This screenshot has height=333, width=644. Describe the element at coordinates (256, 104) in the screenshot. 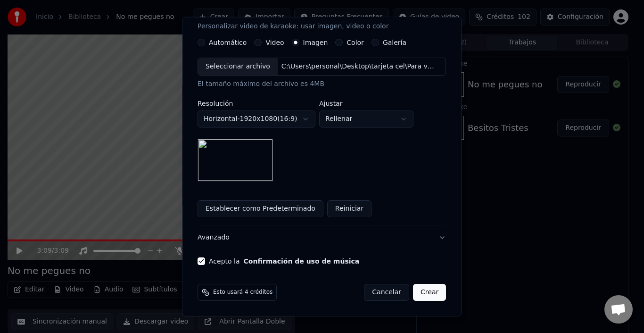

I see `label: Resolución` at that location.